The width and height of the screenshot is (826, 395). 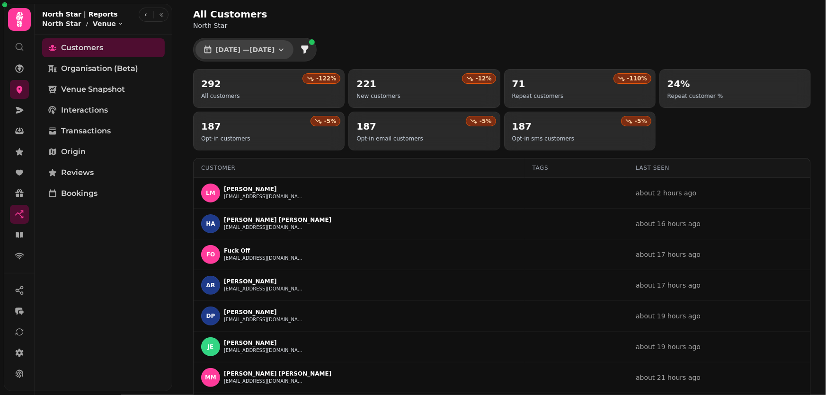 What do you see at coordinates (378, 96) in the screenshot?
I see `p: New customers` at bounding box center [378, 96].